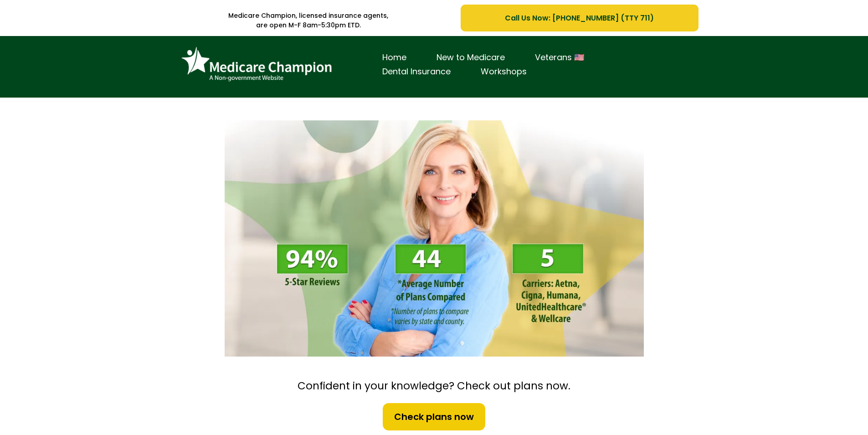 This screenshot has height=435, width=868. I want to click on a: Dental Insurance, so click(416, 72).